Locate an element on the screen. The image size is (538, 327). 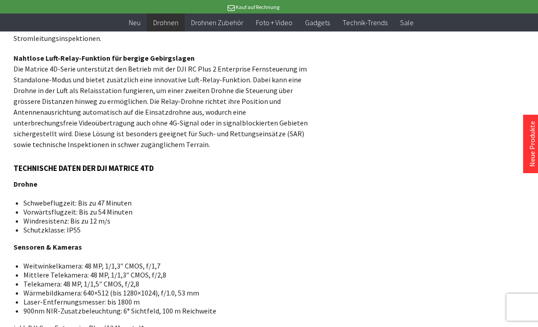
a: Neue Produkte is located at coordinates (532, 144).